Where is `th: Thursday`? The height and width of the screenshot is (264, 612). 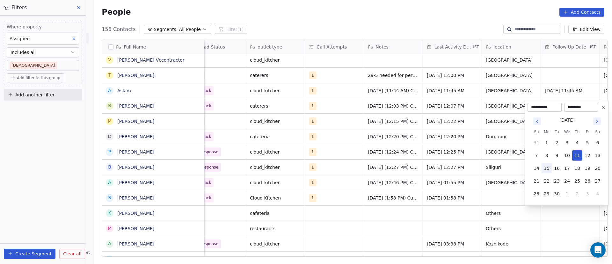
th: Thursday is located at coordinates (577, 132).